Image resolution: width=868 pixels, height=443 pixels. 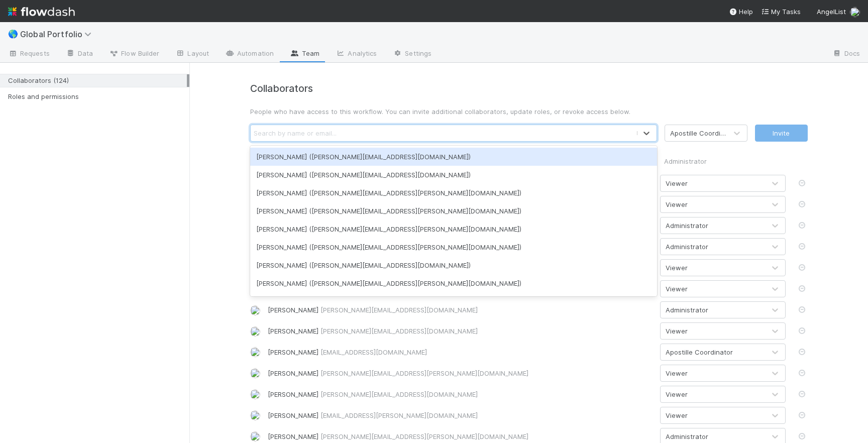 What do you see at coordinates (134, 53) in the screenshot?
I see `span: Flow Builder` at bounding box center [134, 53].